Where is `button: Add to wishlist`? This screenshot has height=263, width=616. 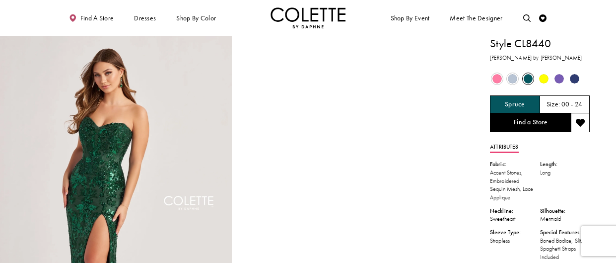 button: Add to wishlist is located at coordinates (581, 123).